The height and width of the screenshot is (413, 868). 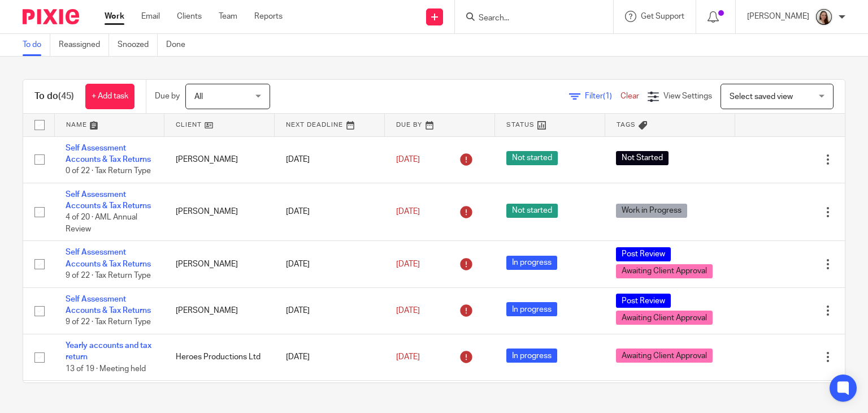 What do you see at coordinates (663, 16) in the screenshot?
I see `span: Get Support` at bounding box center [663, 16].